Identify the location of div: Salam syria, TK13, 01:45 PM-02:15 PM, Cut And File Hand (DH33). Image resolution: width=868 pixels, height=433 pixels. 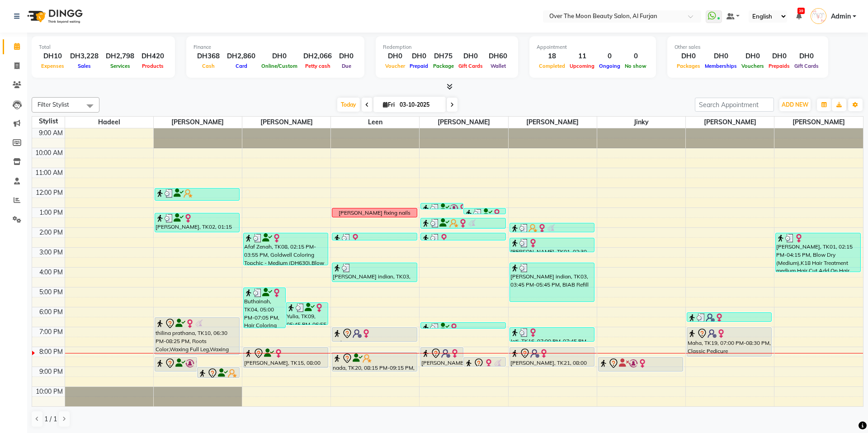
(552, 227).